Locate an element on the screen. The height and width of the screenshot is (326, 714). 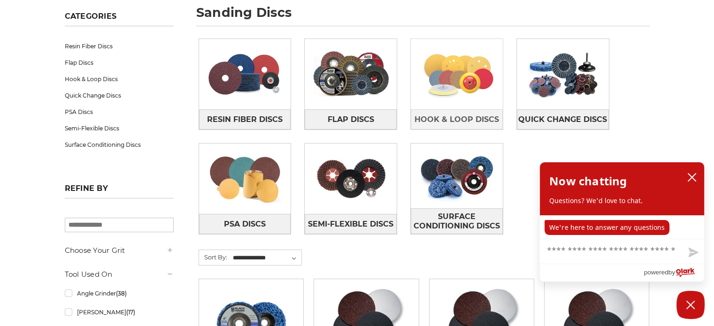
h5: Choose Your Grit is located at coordinates (119, 251).